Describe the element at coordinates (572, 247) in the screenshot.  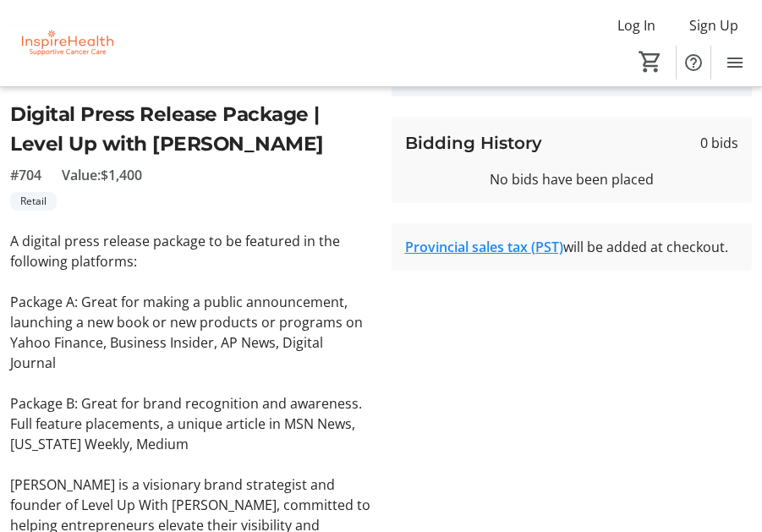
I see `div: will be added at checkout.` at that location.